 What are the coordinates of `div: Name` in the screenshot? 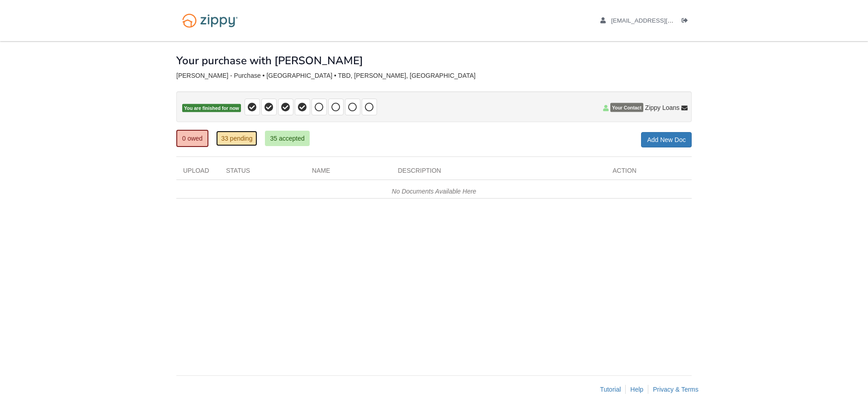 It's located at (348, 173).